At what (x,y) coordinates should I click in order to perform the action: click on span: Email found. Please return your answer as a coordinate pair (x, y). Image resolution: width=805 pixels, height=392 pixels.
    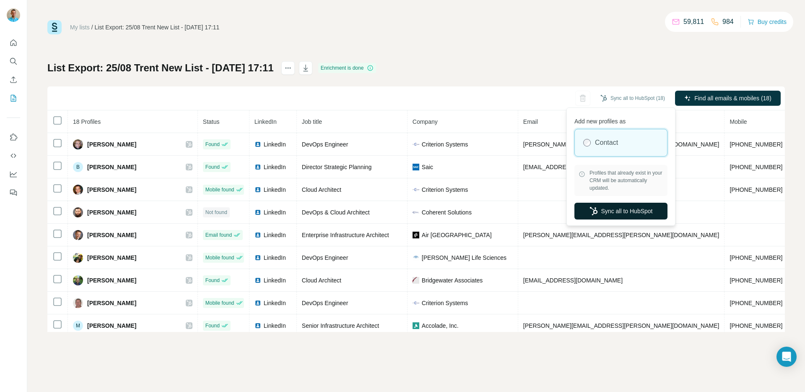
    Looking at the image, I should click on (218, 235).